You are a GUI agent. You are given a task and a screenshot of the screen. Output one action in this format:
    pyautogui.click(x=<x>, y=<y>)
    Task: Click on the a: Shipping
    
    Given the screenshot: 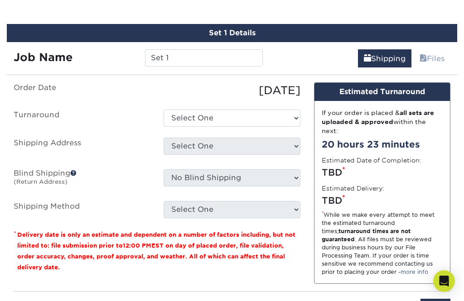 What is the action you would take?
    pyautogui.click(x=384, y=58)
    